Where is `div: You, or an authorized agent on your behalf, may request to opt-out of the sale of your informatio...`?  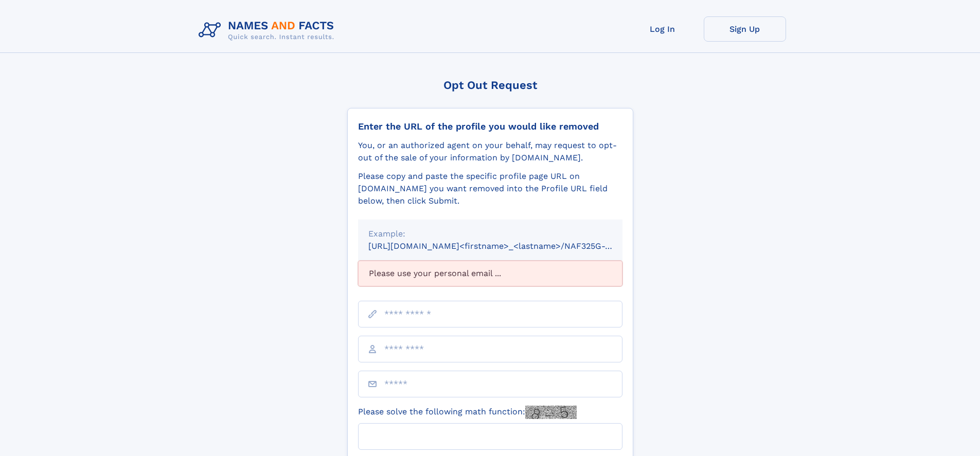 div: You, or an authorized agent on your behalf, may request to opt-out of the sale of your informatio... is located at coordinates (490, 152).